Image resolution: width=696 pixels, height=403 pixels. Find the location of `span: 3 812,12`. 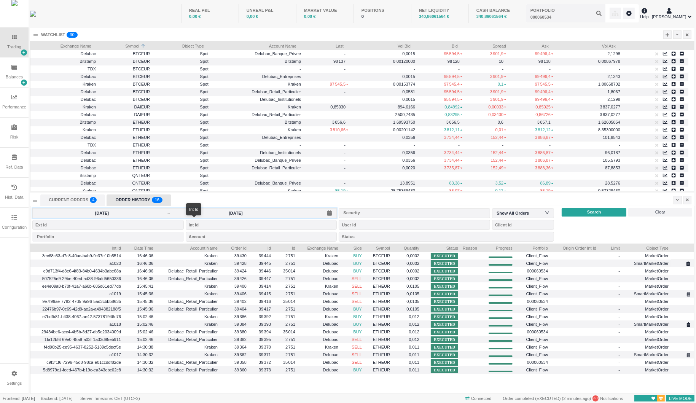

span: 3 812,12 is located at coordinates (544, 130).